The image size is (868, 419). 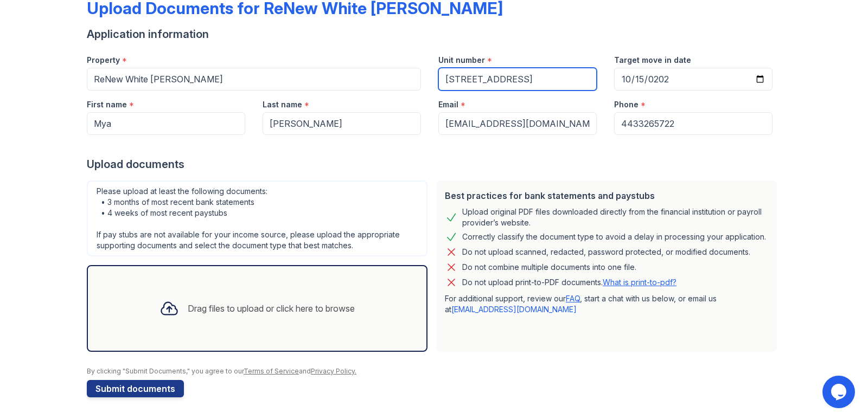 I want to click on label: Property, so click(x=103, y=60).